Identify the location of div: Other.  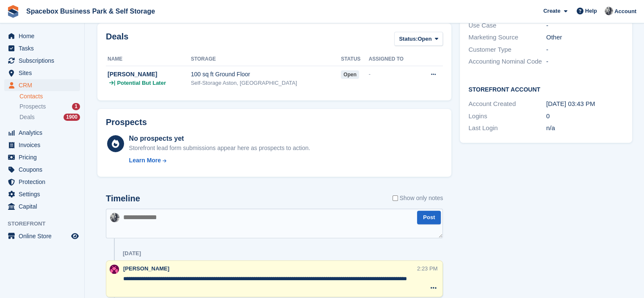
(585, 38).